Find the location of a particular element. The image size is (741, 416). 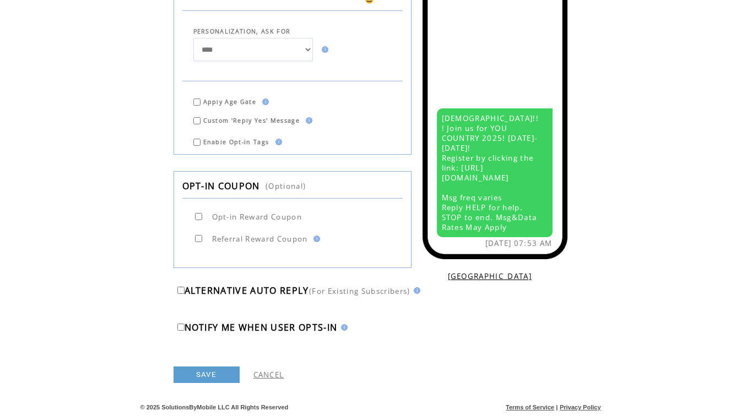

a: CANCEL is located at coordinates (269, 375).